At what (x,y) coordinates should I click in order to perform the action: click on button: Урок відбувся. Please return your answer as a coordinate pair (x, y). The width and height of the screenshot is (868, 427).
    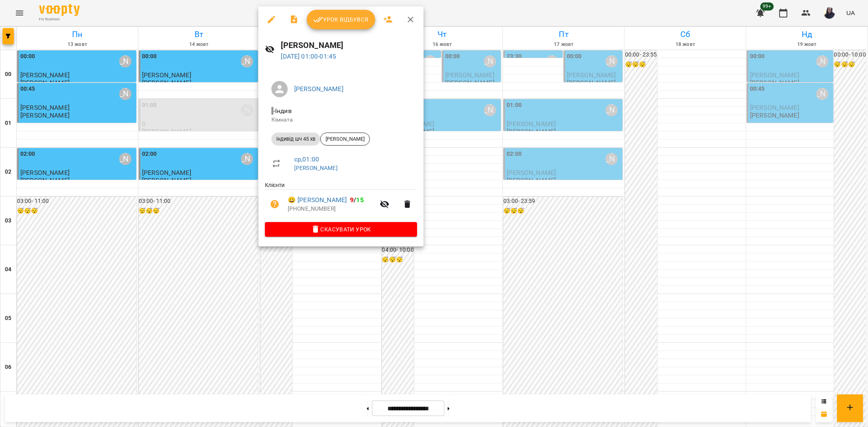
    Looking at the image, I should click on (341, 19).